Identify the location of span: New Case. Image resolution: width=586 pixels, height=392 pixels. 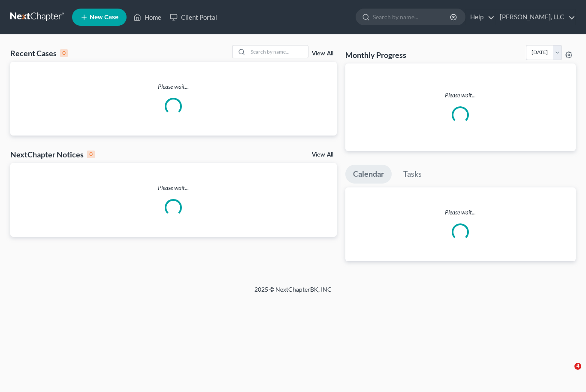
(104, 17).